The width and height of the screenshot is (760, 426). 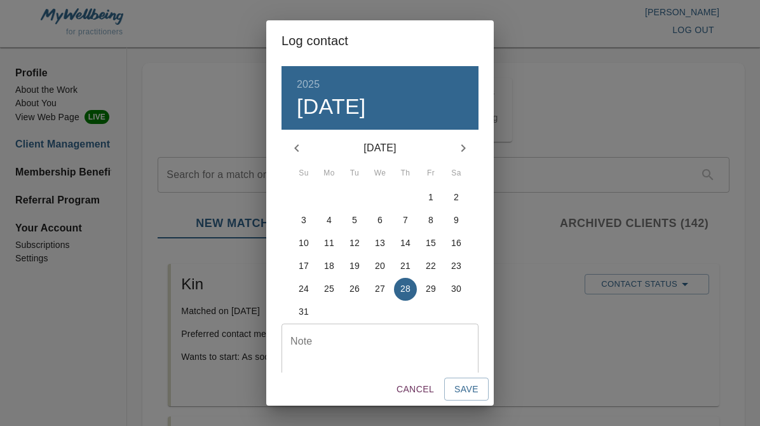 I want to click on p: 16, so click(x=456, y=243).